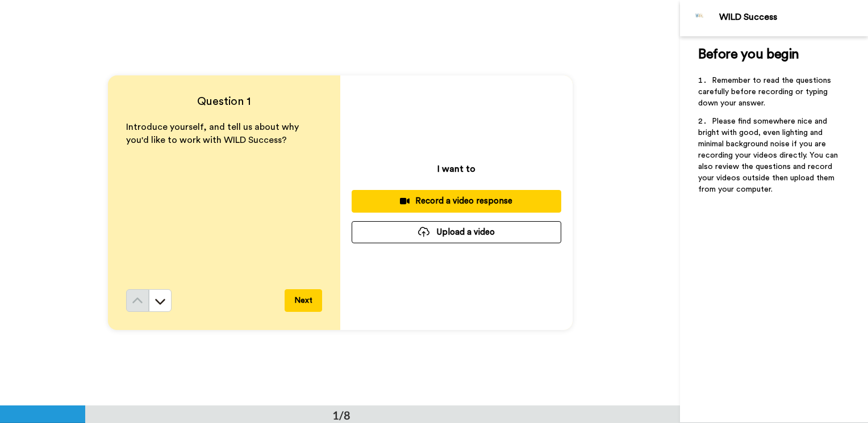  I want to click on span: Introduce yourself, and tell us about why you'd like to work with WILD Success?, so click(213, 134).